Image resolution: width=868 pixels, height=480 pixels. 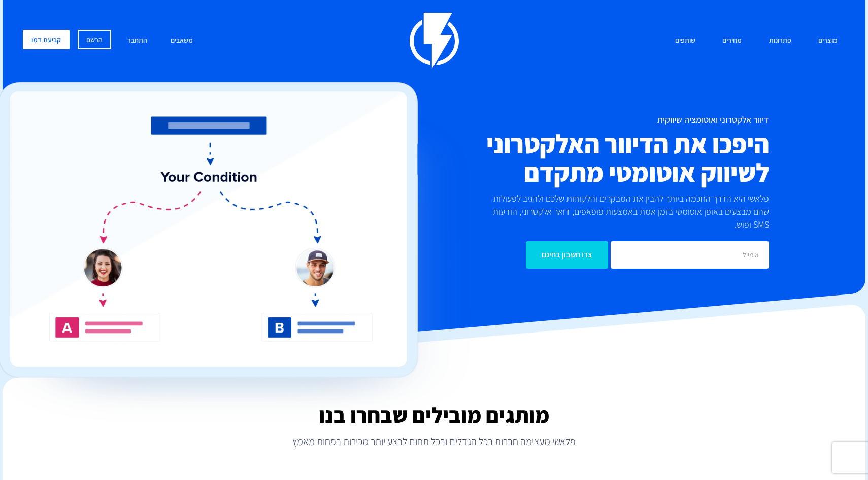 I want to click on a: משאבים, so click(x=181, y=41).